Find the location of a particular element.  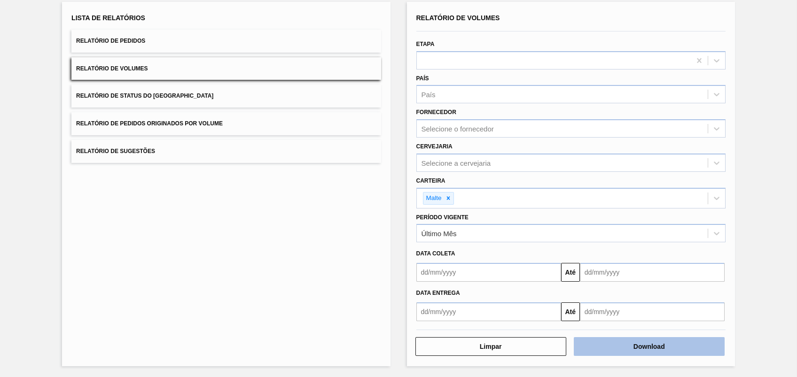

label: Etapa is located at coordinates (425, 44).